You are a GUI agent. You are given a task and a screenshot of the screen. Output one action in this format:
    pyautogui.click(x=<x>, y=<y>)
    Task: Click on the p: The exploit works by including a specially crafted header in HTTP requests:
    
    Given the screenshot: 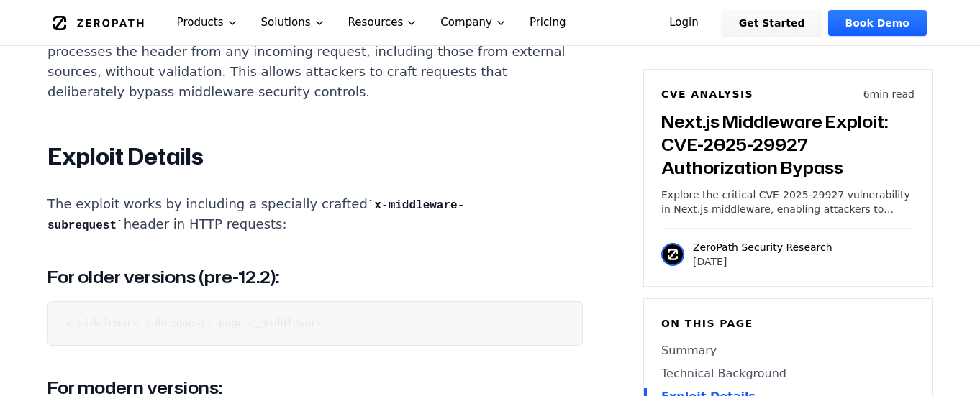 What is the action you would take?
    pyautogui.click(x=315, y=215)
    